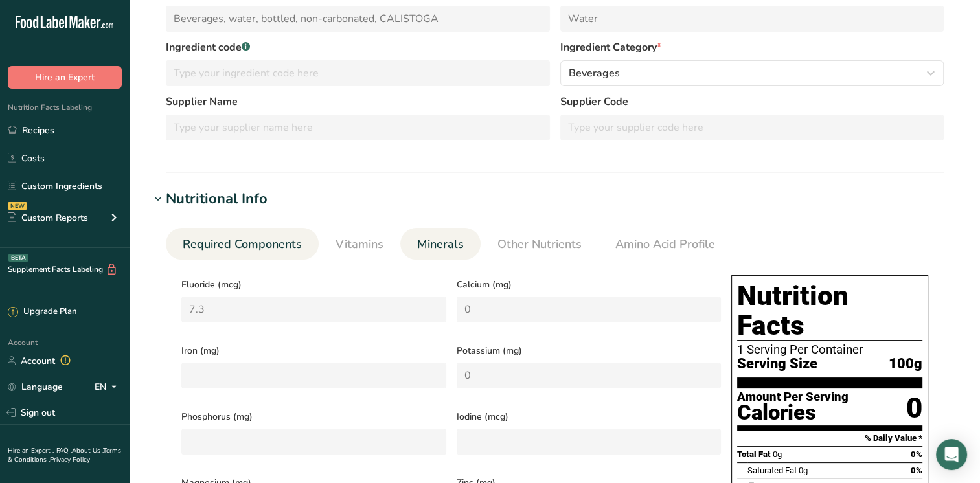  Describe the element at coordinates (830, 438) in the screenshot. I see `section: % Daily Value *` at that location.